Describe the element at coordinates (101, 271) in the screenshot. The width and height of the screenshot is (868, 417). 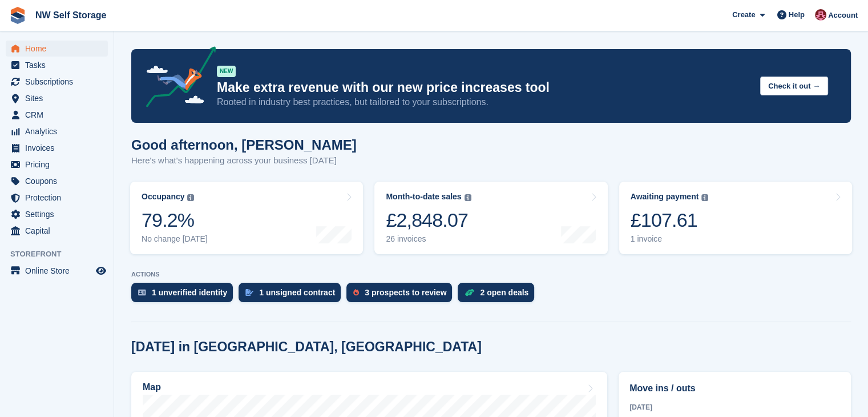
I see `a: Preview store` at that location.